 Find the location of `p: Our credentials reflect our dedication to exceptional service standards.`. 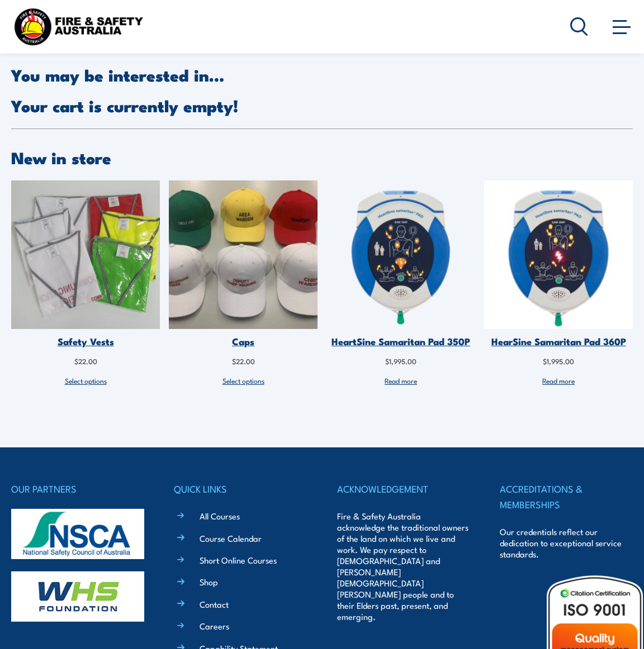

p: Our credentials reflect our dedication to exceptional service standards. is located at coordinates (566, 543).